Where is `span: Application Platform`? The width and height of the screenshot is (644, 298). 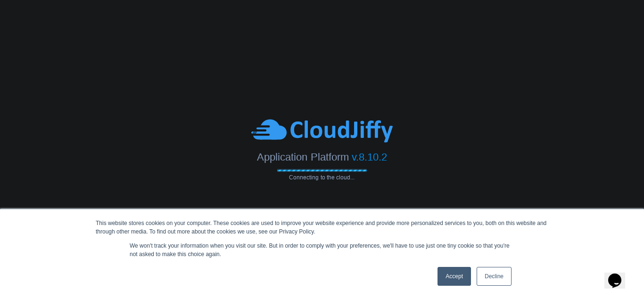
span: Application Platform is located at coordinates (303, 157).